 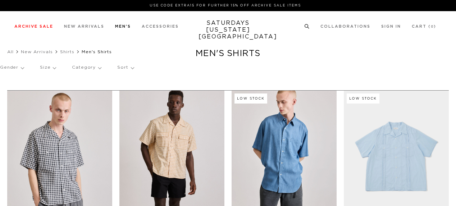 What do you see at coordinates (97, 52) in the screenshot?
I see `span: Men's Shirts` at bounding box center [97, 52].